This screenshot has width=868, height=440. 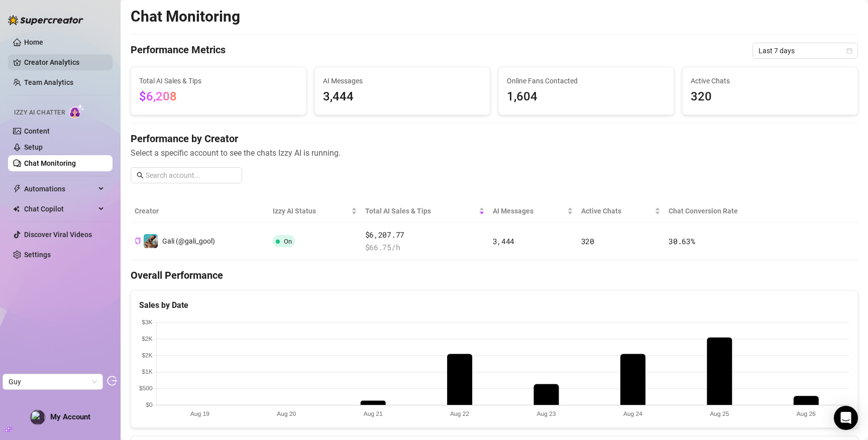 What do you see at coordinates (53, 382) in the screenshot?
I see `span: Guy` at bounding box center [53, 382].